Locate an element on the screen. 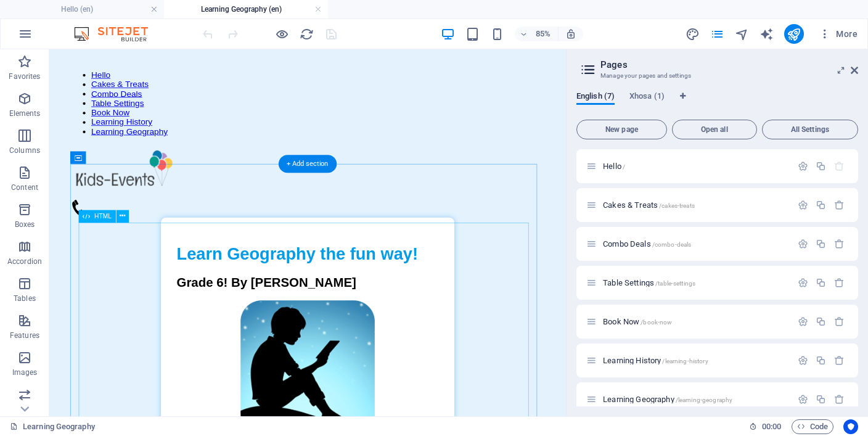  span: Learning History is located at coordinates (656, 361).